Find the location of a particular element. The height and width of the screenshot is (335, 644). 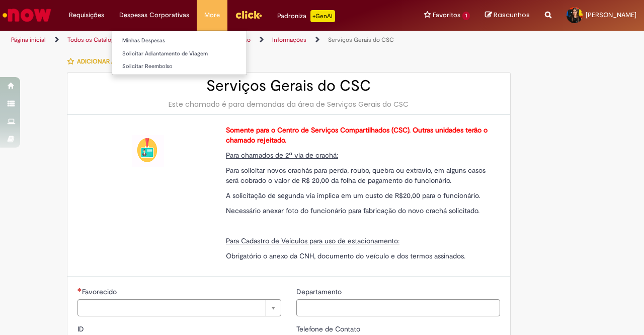

span: Rascunhos is located at coordinates (511, 15).